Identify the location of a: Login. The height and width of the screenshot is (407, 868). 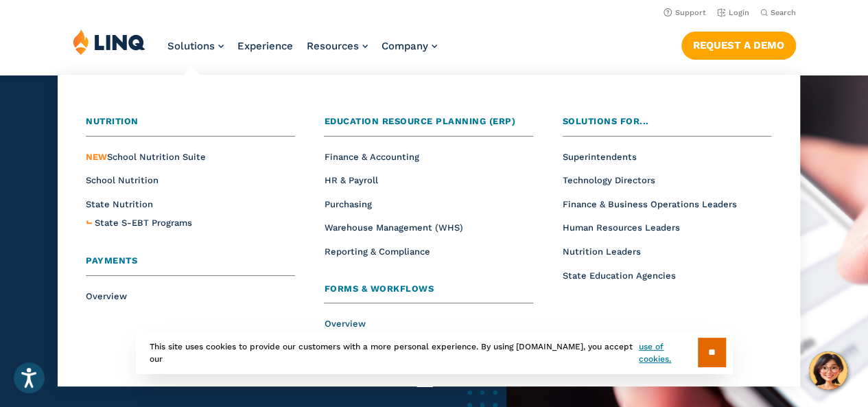
(733, 13).